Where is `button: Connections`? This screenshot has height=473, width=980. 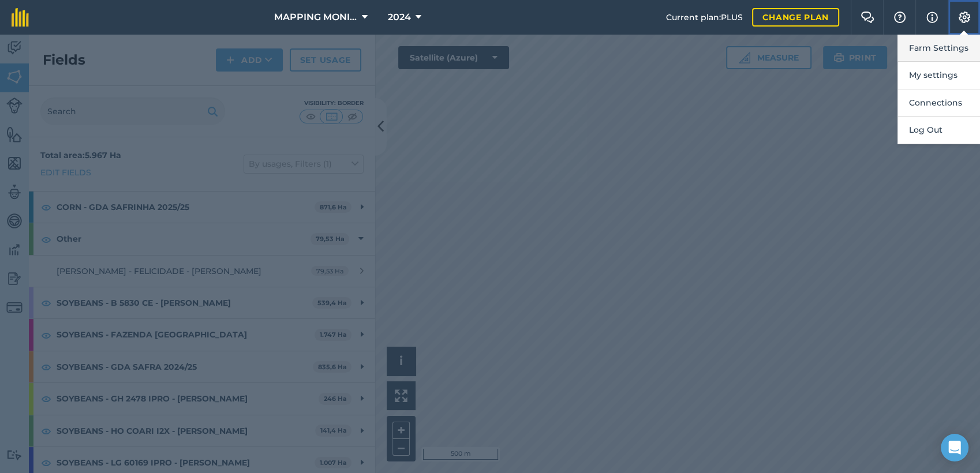
button: Connections is located at coordinates (939, 102).